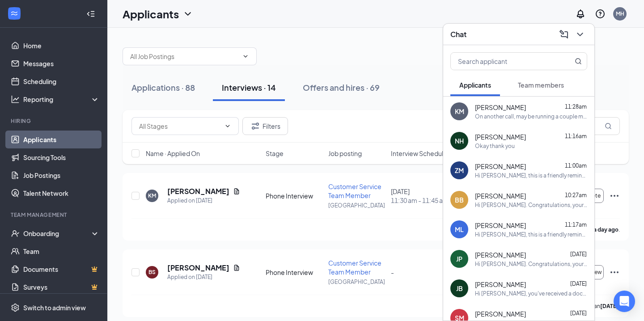  I want to click on h1: Applicants, so click(151, 14).